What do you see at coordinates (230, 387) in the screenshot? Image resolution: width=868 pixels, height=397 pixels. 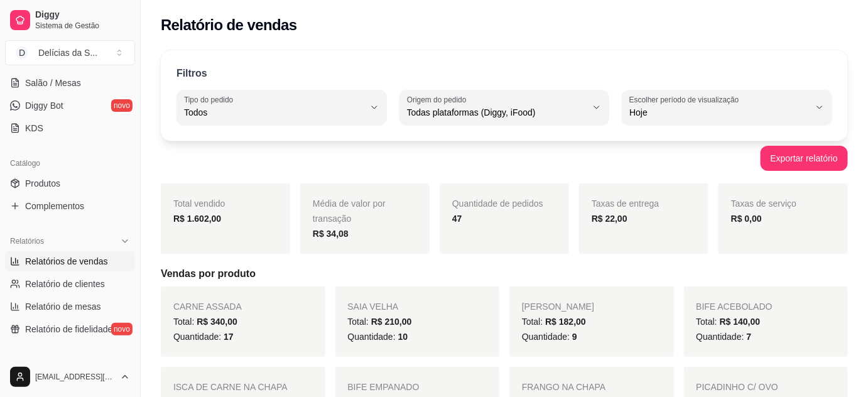 I see `span: ISCA DE CARNE NA CHAPA` at bounding box center [230, 387].